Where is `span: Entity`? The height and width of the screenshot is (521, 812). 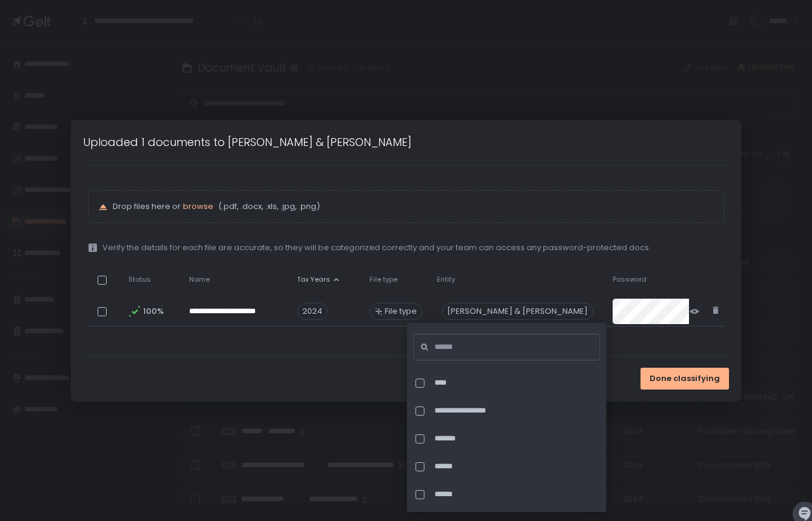 span: Entity is located at coordinates (447, 279).